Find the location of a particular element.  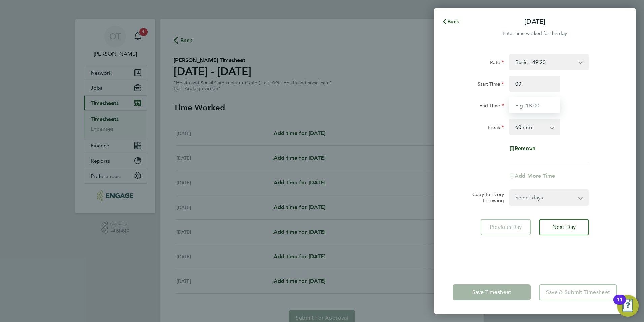

label: Rate is located at coordinates (497, 63).